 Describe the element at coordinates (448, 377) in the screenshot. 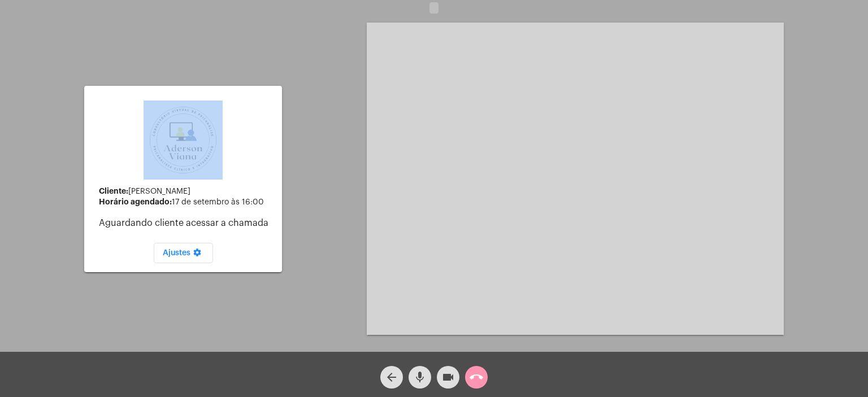

I see `mat-icon: videocam` at that location.